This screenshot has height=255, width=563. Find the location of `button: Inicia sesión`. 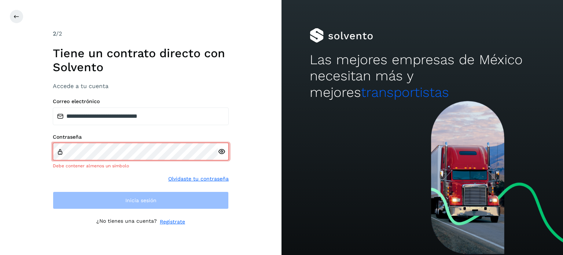

button: Inicia sesión is located at coordinates (141, 200).